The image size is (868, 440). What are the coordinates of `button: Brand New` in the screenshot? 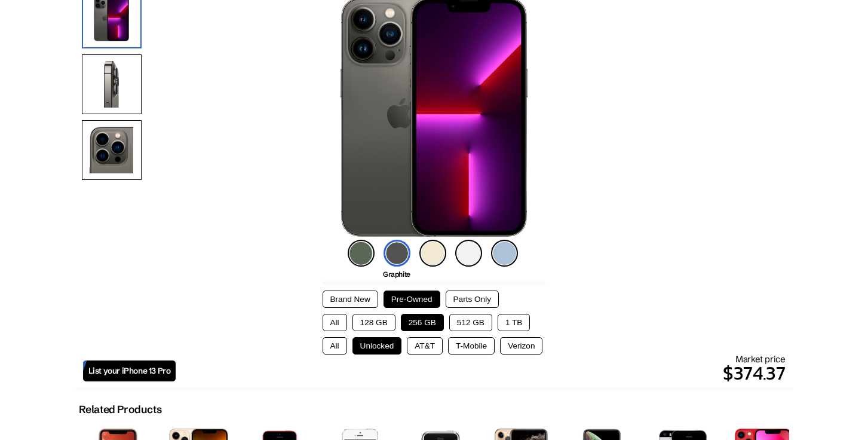 It's located at (350, 298).